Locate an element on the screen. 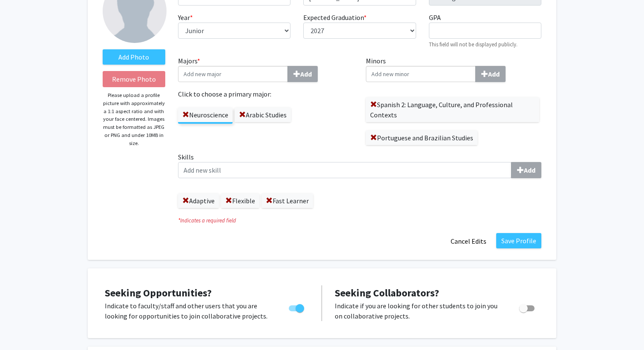 The height and width of the screenshot is (350, 644). small: This field will not be displayed publicly. is located at coordinates (473, 44).